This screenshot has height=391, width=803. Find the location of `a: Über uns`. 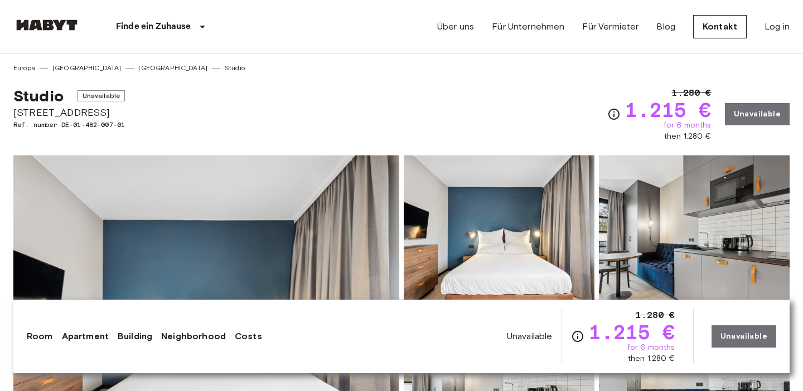

a: Über uns is located at coordinates (455, 27).